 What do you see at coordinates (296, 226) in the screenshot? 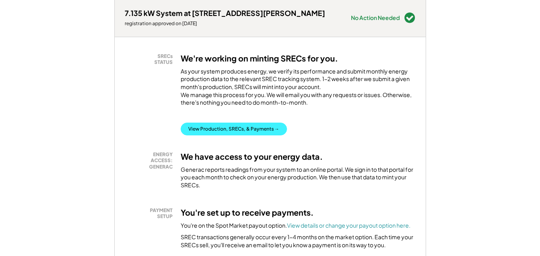
I see `div: You're on the Spot Market payout option.` at bounding box center [296, 226].